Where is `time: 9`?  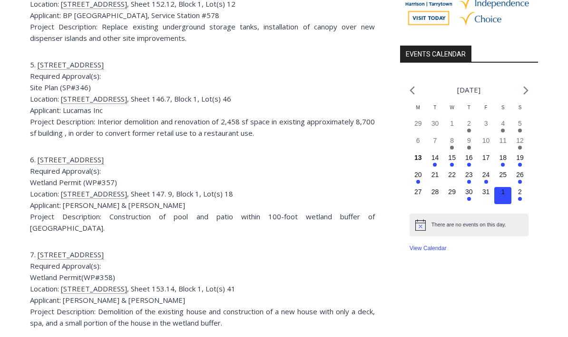
time: 9 is located at coordinates (469, 141).